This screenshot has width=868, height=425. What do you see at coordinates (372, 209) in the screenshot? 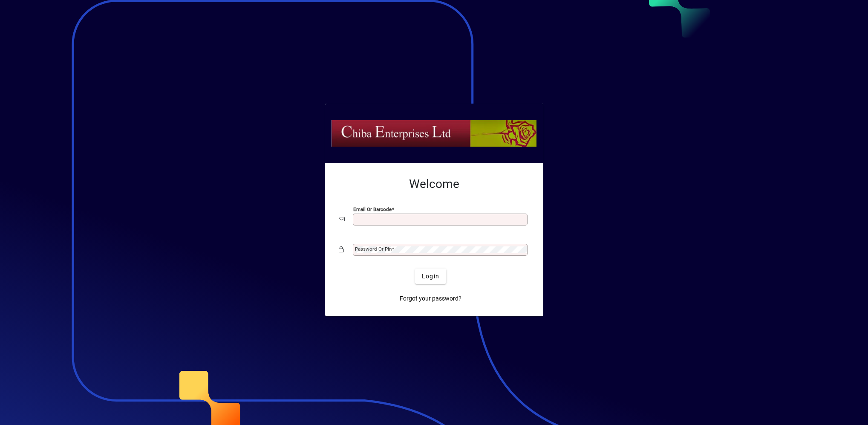
I see `mat-label: Email or Barcode` at bounding box center [372, 209].